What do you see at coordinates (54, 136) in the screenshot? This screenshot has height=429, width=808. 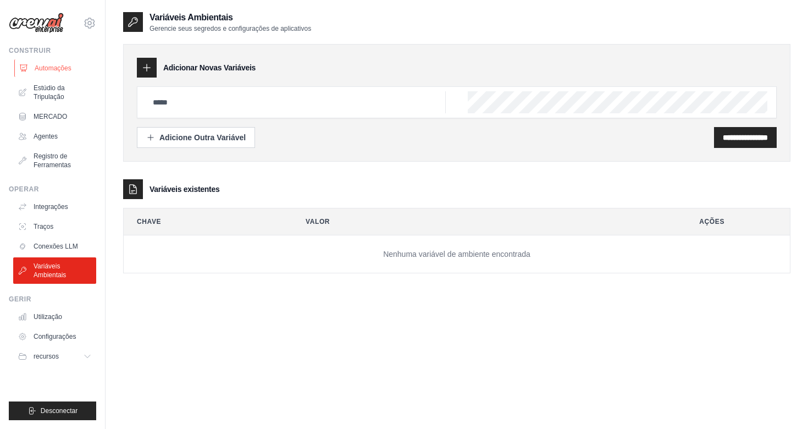 I see `a: Agentes` at bounding box center [54, 136].